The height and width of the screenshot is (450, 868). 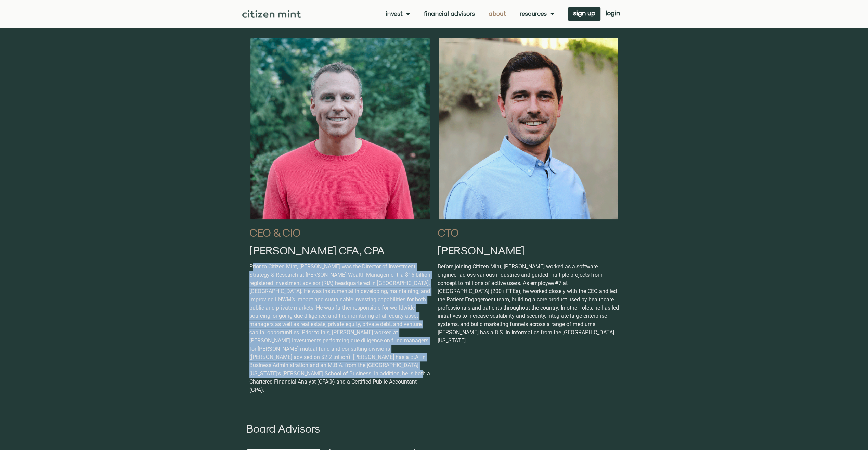 What do you see at coordinates (271, 14) in the screenshot?
I see `img: Citizen Mint` at bounding box center [271, 14].